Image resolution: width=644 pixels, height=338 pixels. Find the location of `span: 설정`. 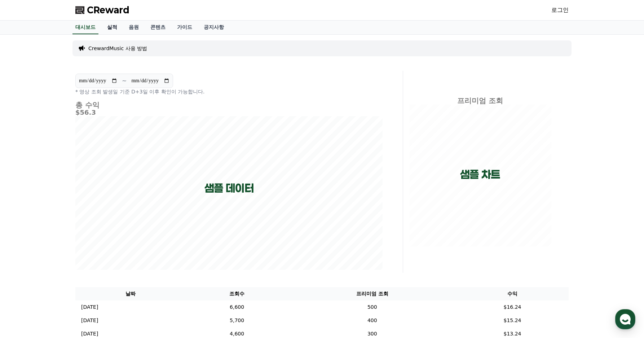

span: 설정 is located at coordinates (115, 243).